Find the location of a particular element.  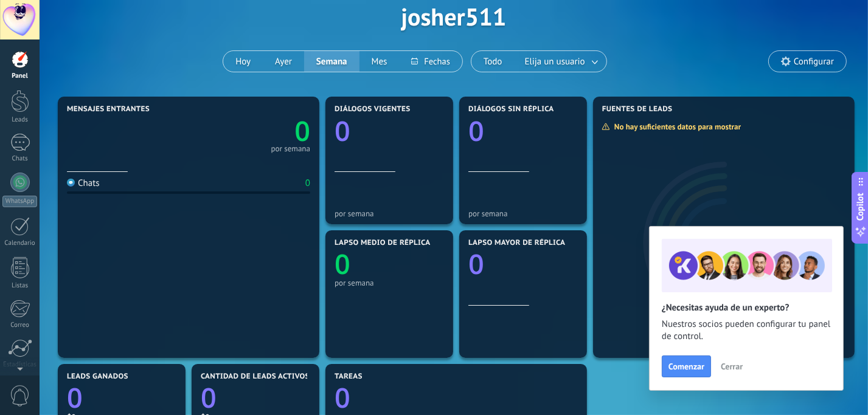

a: 0 is located at coordinates (249, 131).